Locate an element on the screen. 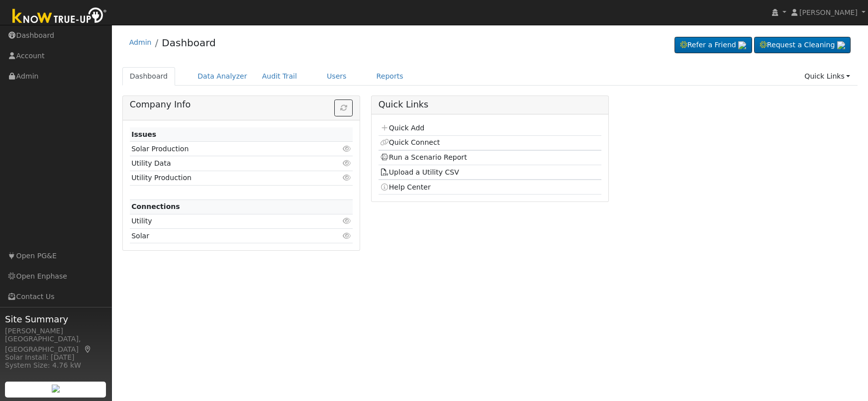  div: System Size: 4.76 kW is located at coordinates (55, 365).